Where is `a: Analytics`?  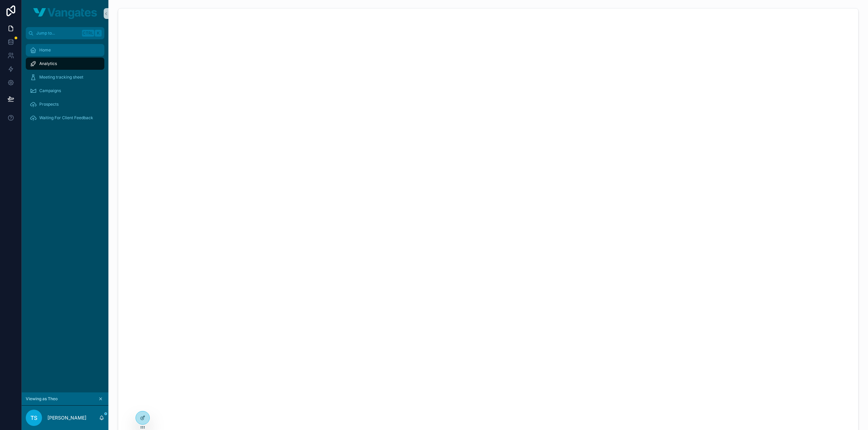 a: Analytics is located at coordinates (65, 63).